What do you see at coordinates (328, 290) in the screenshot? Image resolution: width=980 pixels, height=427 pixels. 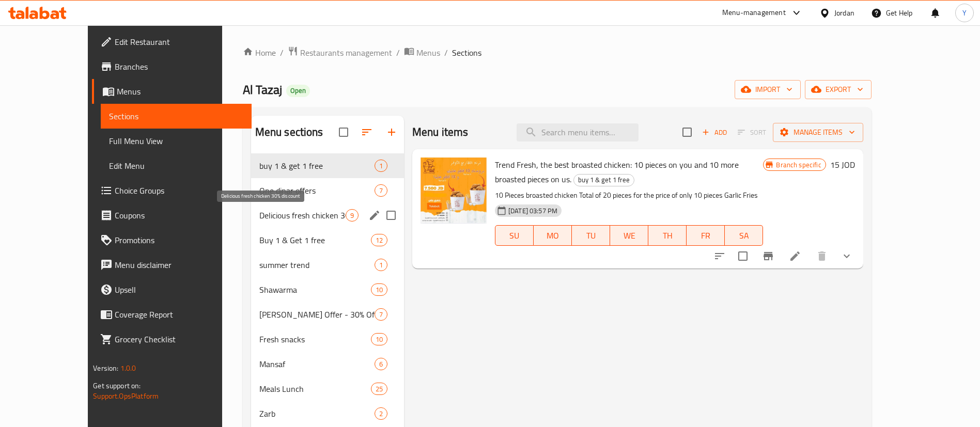 I see `div: Shawarma10` at bounding box center [328, 290].